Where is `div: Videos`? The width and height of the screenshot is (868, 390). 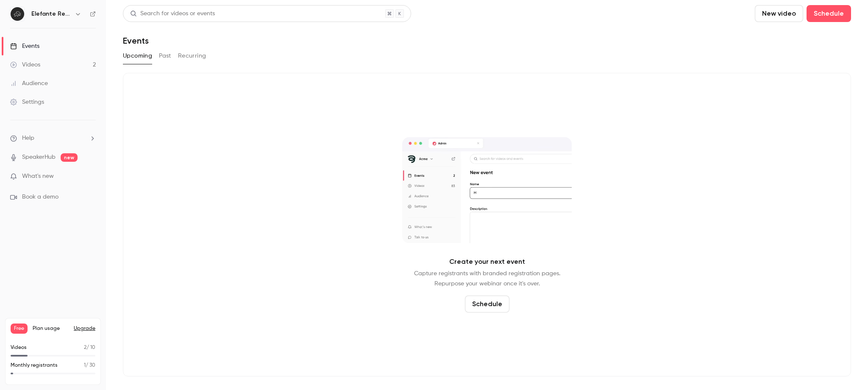 div: Videos is located at coordinates (25, 65).